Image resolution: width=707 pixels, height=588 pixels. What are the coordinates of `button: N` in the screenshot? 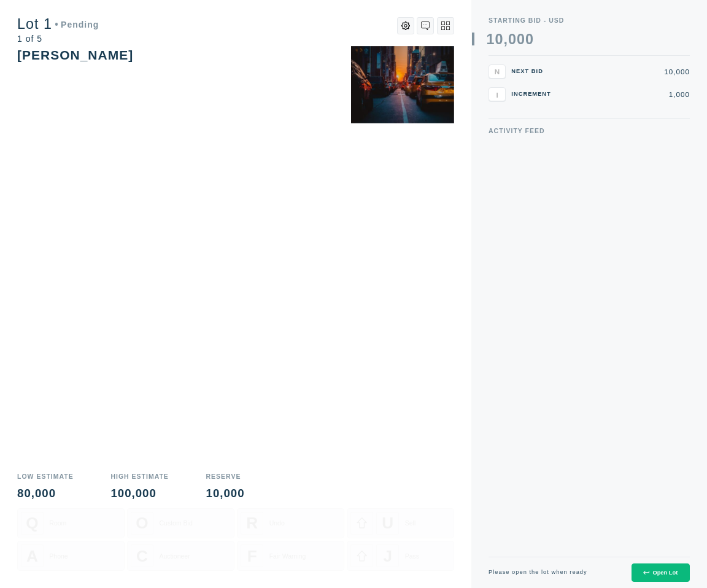 It's located at (497, 71).